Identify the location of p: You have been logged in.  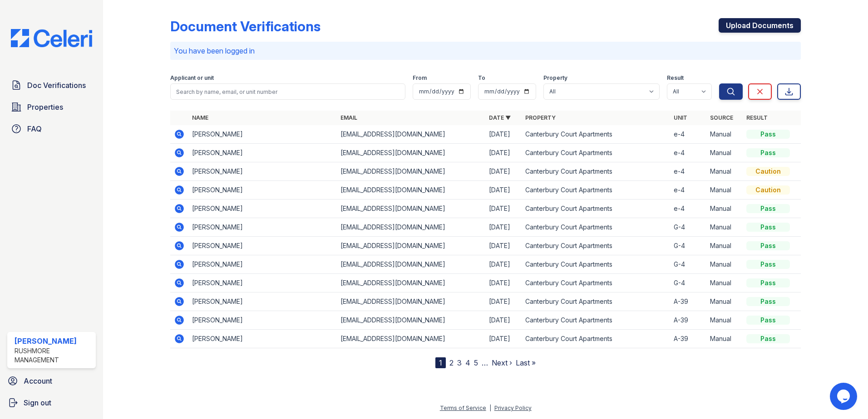
(485, 51).